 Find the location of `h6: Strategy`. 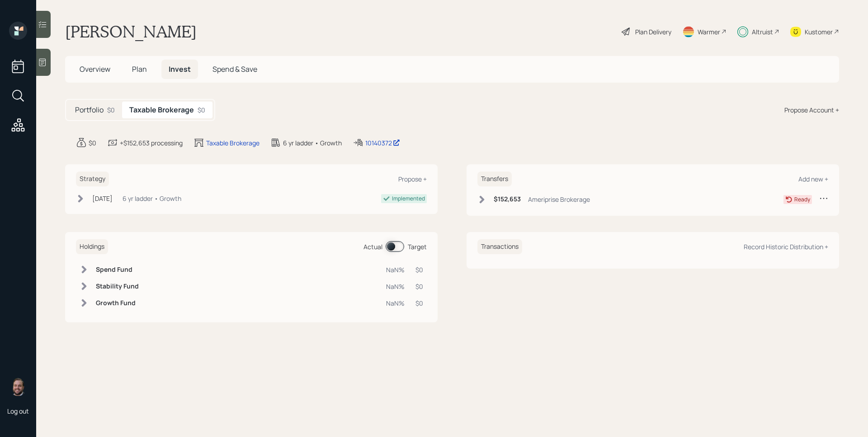

h6: Strategy is located at coordinates (92, 179).